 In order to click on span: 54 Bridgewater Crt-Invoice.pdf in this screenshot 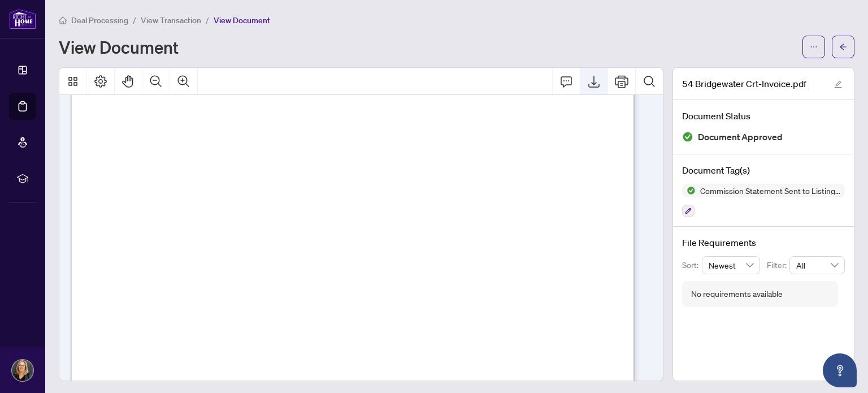, I will do `click(744, 84)`.